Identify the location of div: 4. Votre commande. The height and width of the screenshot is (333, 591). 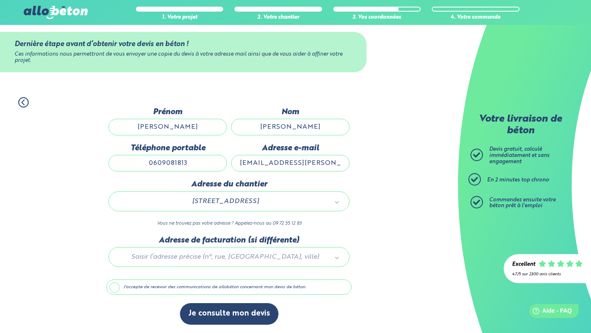
(475, 17).